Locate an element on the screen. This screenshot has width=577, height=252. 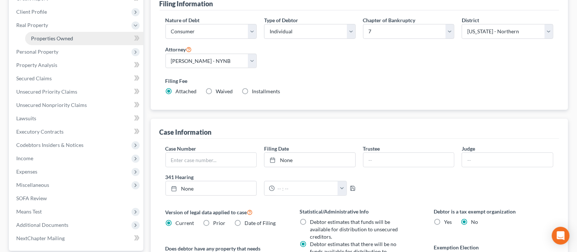
label: Version of legal data applied to case is located at coordinates (225, 212).